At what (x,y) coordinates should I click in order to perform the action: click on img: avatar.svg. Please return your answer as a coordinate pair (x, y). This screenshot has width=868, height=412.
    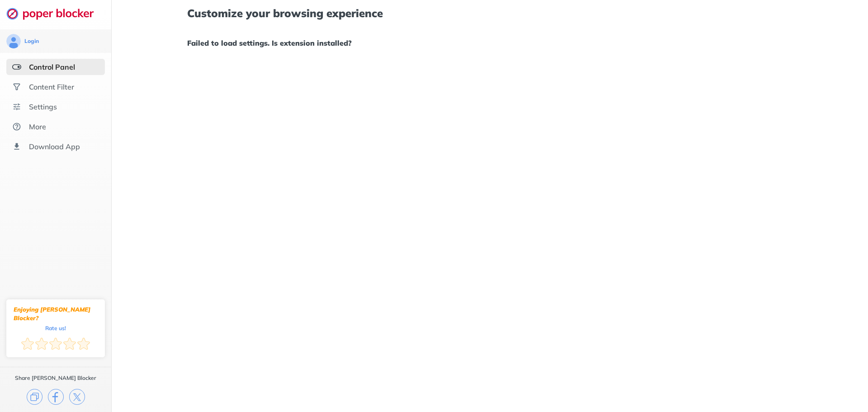
    Looking at the image, I should click on (14, 41).